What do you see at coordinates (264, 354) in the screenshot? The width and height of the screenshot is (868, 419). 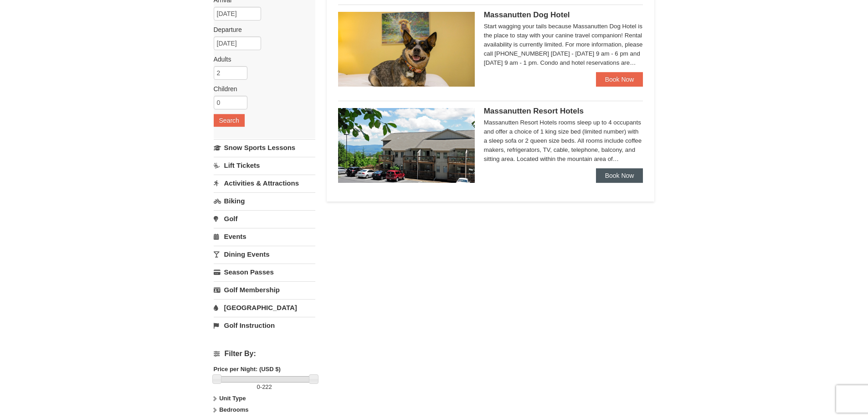 I see `h4: Filter By:` at bounding box center [264, 354].